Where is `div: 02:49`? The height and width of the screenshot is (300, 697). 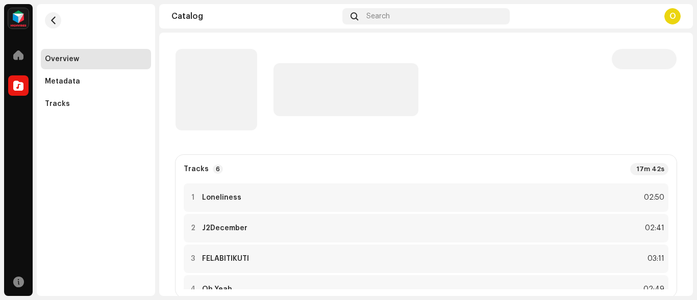
div: 02:49 is located at coordinates (653, 290).